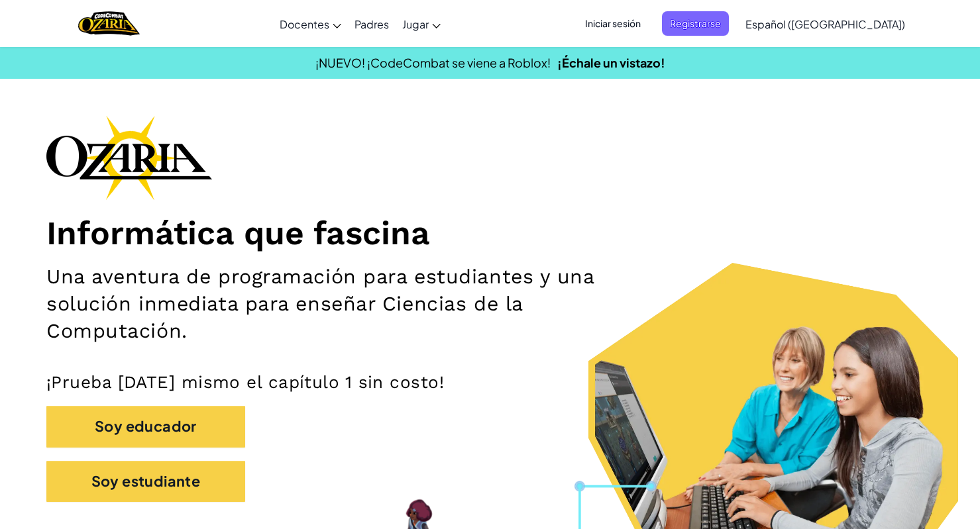 This screenshot has height=529, width=980. I want to click on span: Jugar, so click(415, 24).